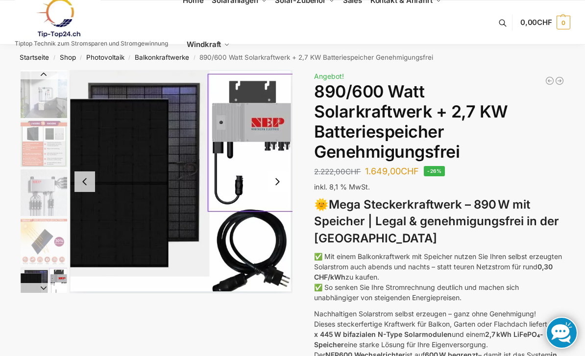  What do you see at coordinates (162, 57) in the screenshot?
I see `a: Balkonkraftwerke` at bounding box center [162, 57].